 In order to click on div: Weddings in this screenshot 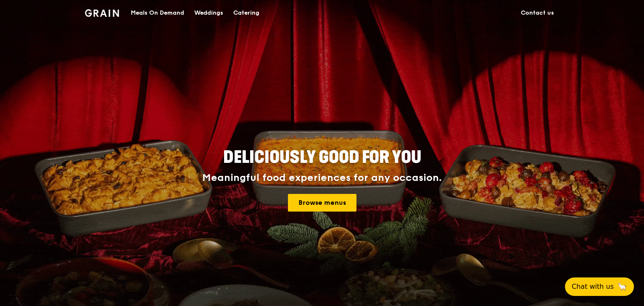, I will do `click(208, 13)`.